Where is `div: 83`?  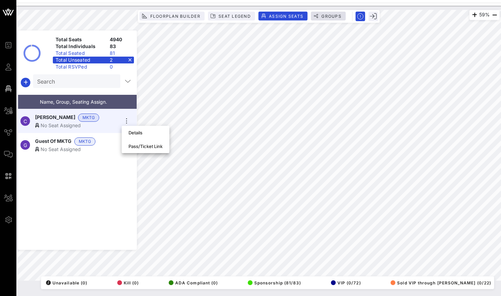
div: 83 is located at coordinates (120, 46).